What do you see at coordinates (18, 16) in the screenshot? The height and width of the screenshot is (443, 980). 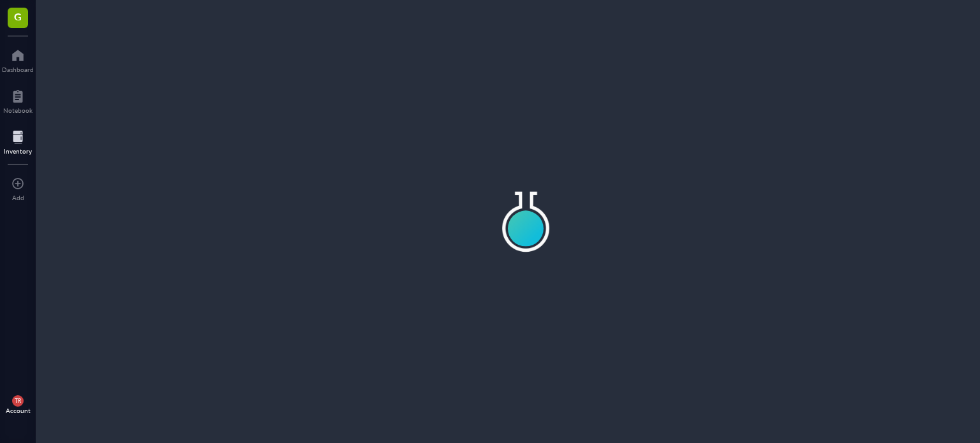 I see `span: G` at bounding box center [18, 16].